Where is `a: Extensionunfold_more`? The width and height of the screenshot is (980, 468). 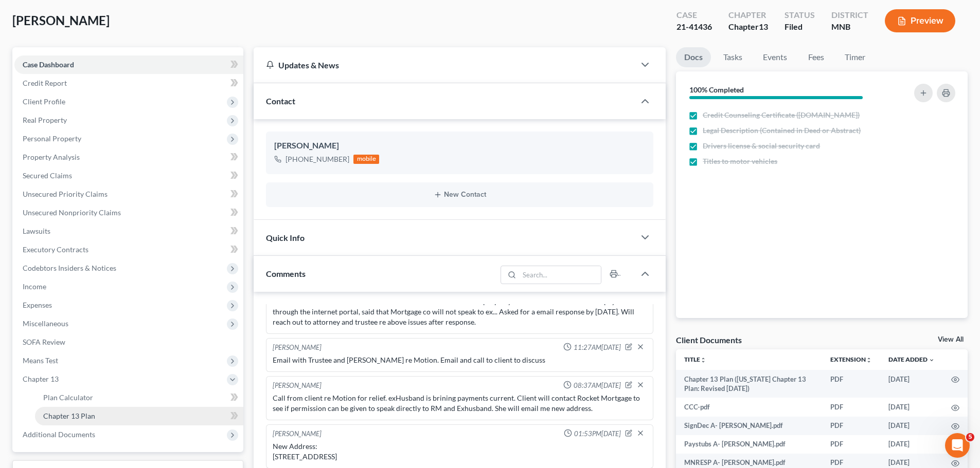 a: Extensionunfold_more is located at coordinates (850, 359).